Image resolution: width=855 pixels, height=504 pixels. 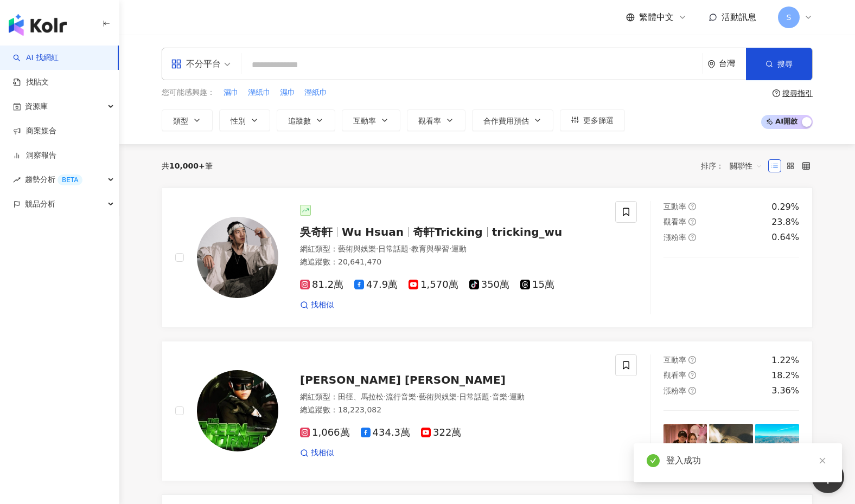 I want to click on a: searchAI 找網紅, so click(x=35, y=58).